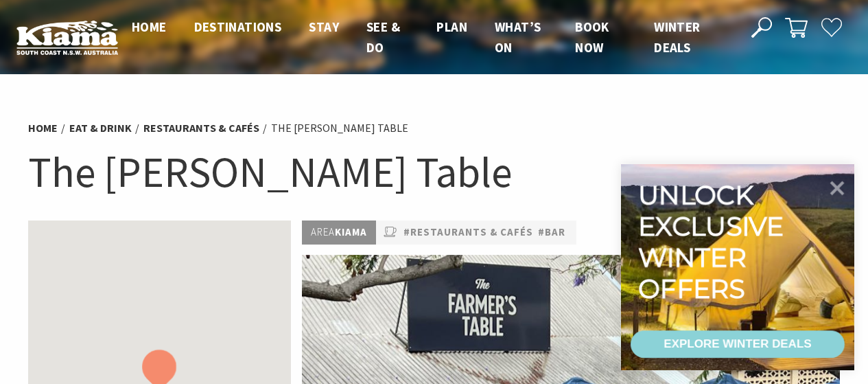  What do you see at coordinates (324, 26) in the screenshot?
I see `span: Stay` at bounding box center [324, 26].